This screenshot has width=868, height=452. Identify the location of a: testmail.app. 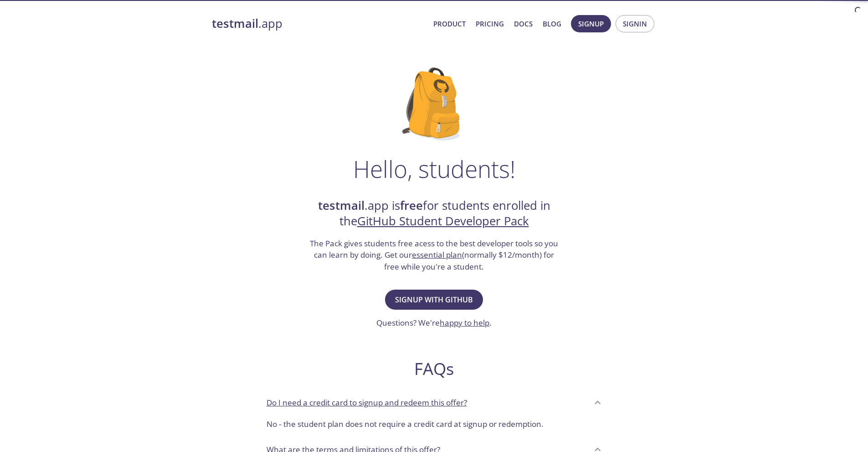
(319, 24).